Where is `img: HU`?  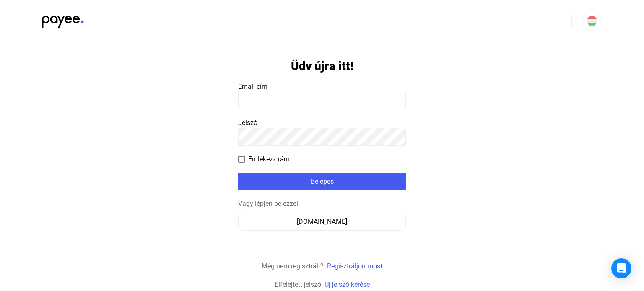 img: HU is located at coordinates (592, 21).